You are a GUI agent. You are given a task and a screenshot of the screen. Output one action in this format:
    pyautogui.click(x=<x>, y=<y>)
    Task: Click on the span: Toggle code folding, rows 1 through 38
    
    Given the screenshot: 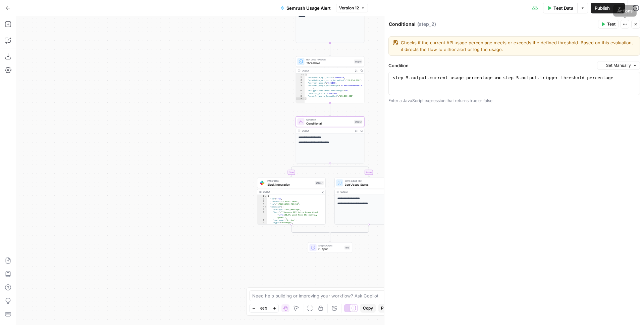 What is the action you would take?
    pyautogui.click(x=265, y=196)
    